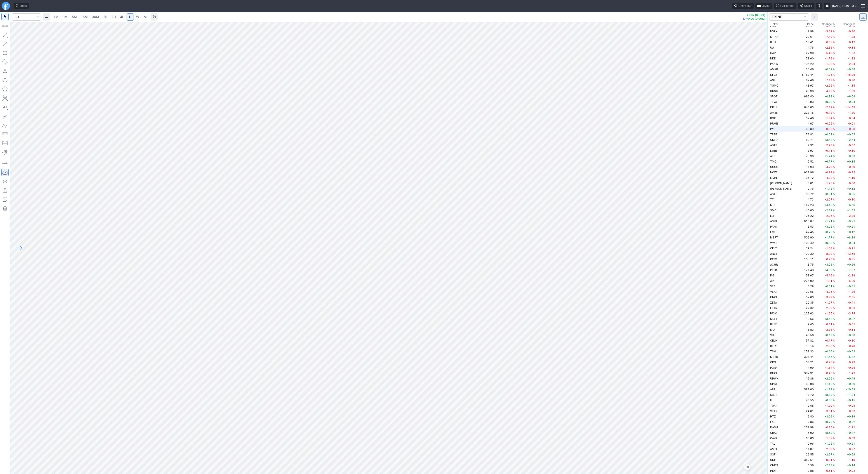 The width and height of the screenshot is (868, 474). I want to click on span: PAYX, so click(773, 259).